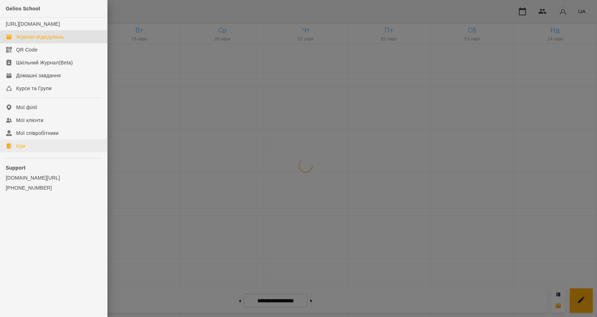 The width and height of the screenshot is (597, 317). What do you see at coordinates (27, 107) in the screenshot?
I see `div: Мої філії` at bounding box center [27, 107].